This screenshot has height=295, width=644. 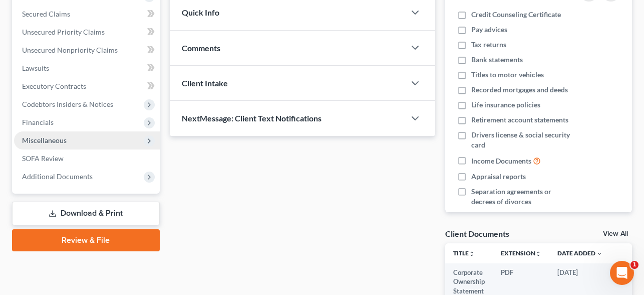 What do you see at coordinates (497, 59) in the screenshot?
I see `span: Bank statements` at bounding box center [497, 59].